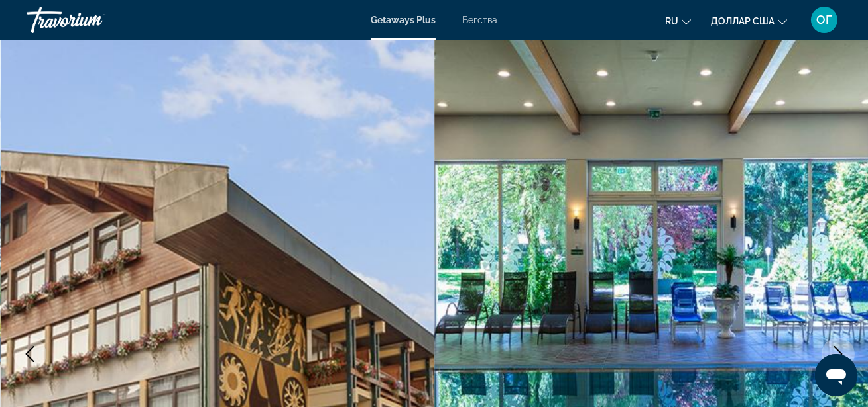 The image size is (868, 407). Describe the element at coordinates (93, 20) in the screenshot. I see `a: Травориум` at that location.